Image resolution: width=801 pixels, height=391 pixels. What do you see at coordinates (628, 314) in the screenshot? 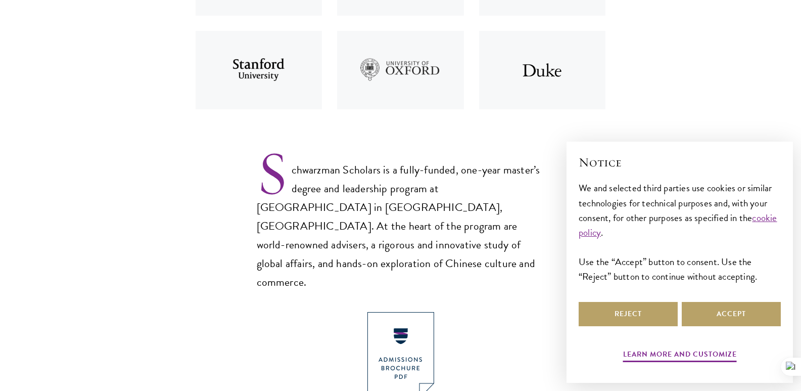
I see `button: Reject` at bounding box center [628, 314].